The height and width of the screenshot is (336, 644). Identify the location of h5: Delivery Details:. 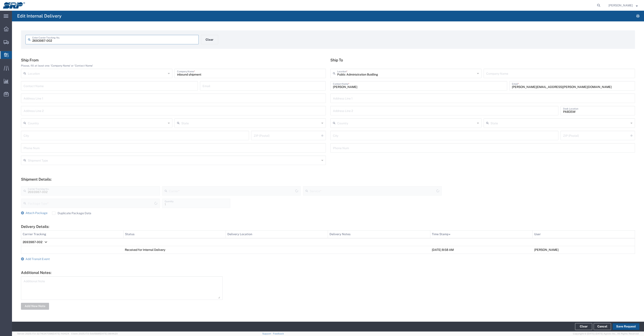
(328, 226).